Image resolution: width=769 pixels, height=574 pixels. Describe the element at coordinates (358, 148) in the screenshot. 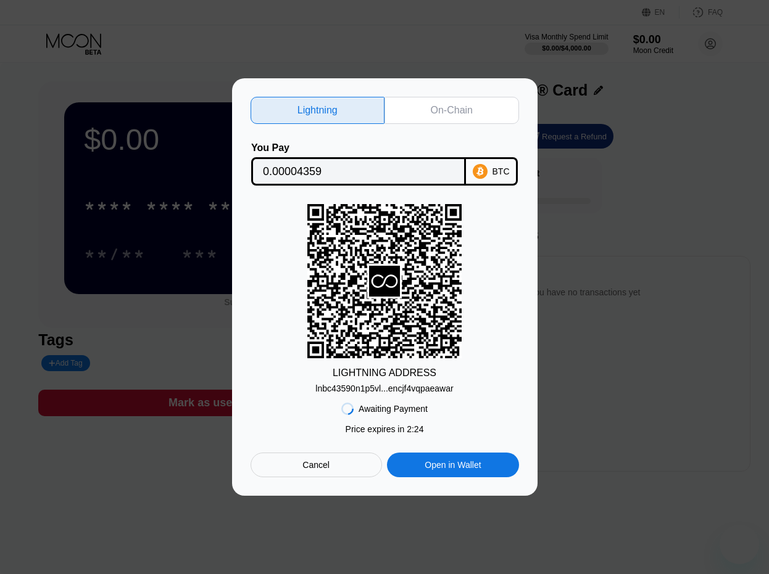

I see `div: You Pay` at that location.